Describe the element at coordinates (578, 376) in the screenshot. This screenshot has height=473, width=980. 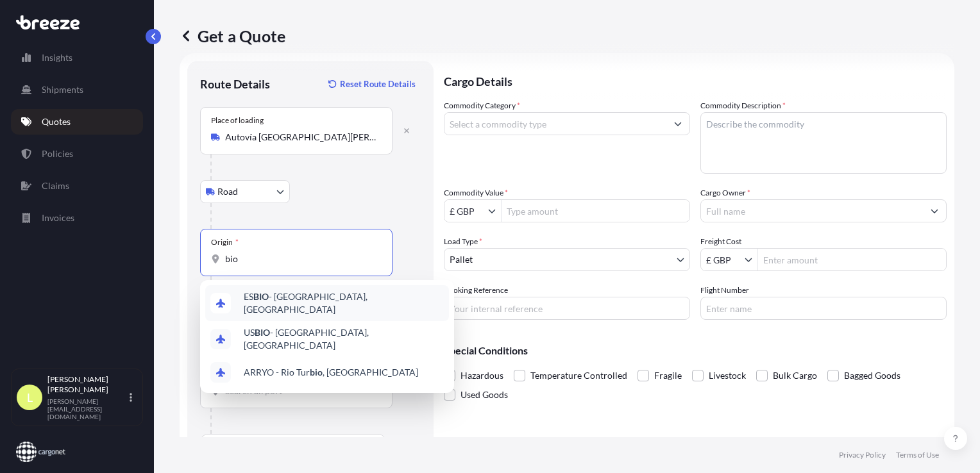
I see `span: Temperature Controlled` at that location.